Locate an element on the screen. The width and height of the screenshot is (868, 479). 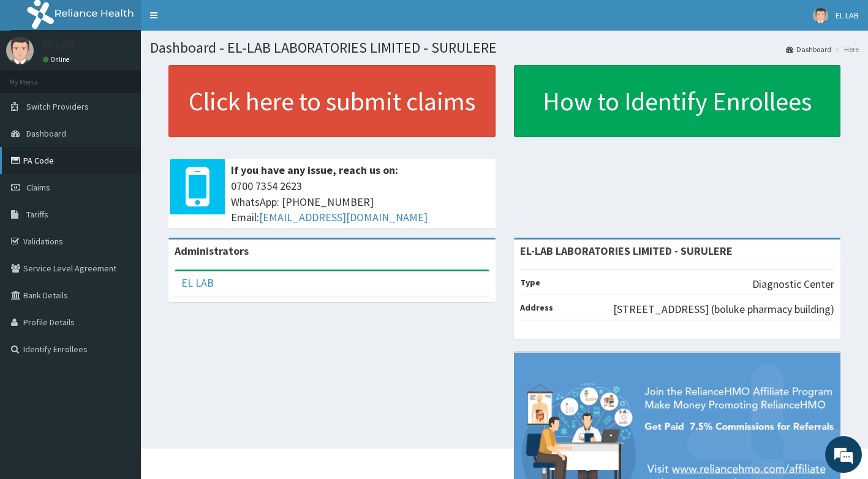
a: How to Identify Enrollees is located at coordinates (677, 101).